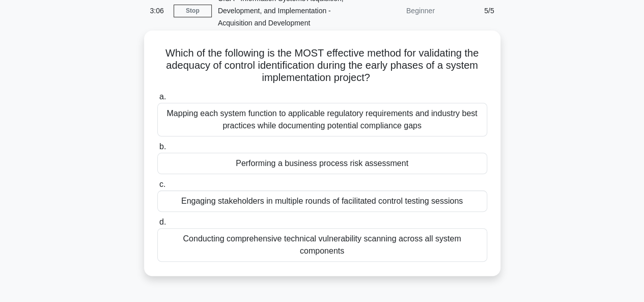 Image resolution: width=644 pixels, height=302 pixels. What do you see at coordinates (163, 146) in the screenshot?
I see `span: b.` at bounding box center [163, 146].